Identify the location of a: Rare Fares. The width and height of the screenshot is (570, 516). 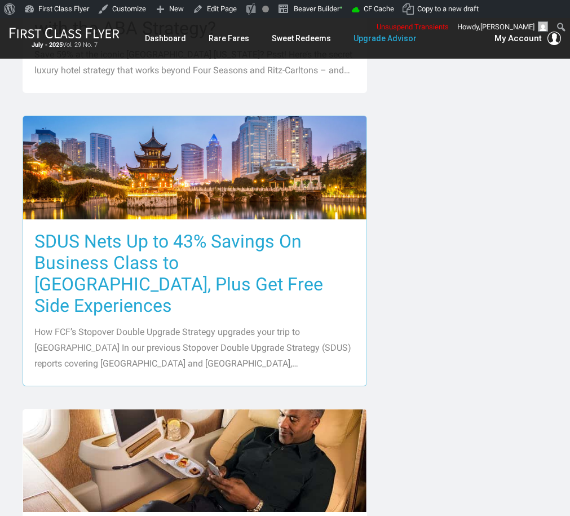
(229, 38).